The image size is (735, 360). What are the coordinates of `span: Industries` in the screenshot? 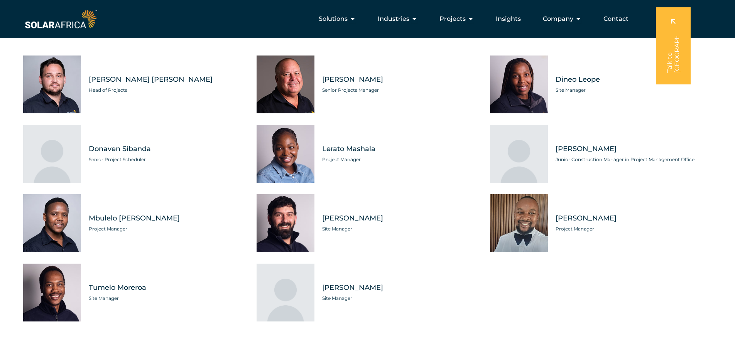 It's located at (393, 19).